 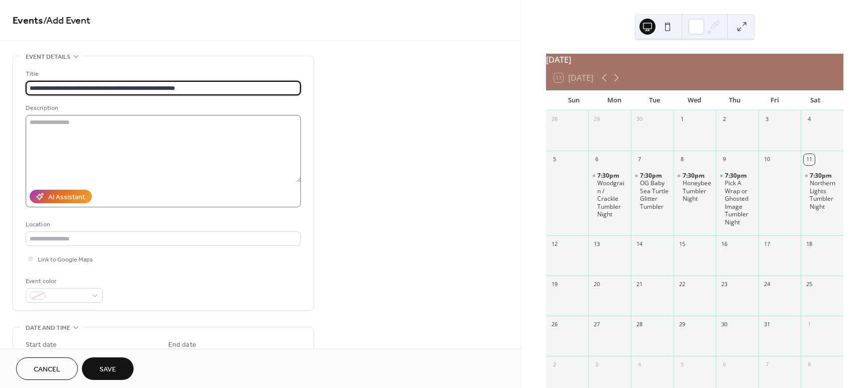 I want to click on a: Events, so click(x=27, y=21).